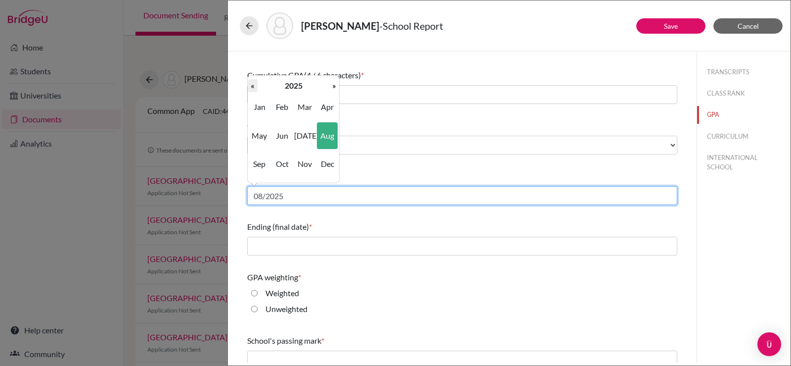 Image resolution: width=791 pixels, height=366 pixels. What do you see at coordinates (332, 75) in the screenshot?
I see `span: (4 / 6 characters)` at bounding box center [332, 75].